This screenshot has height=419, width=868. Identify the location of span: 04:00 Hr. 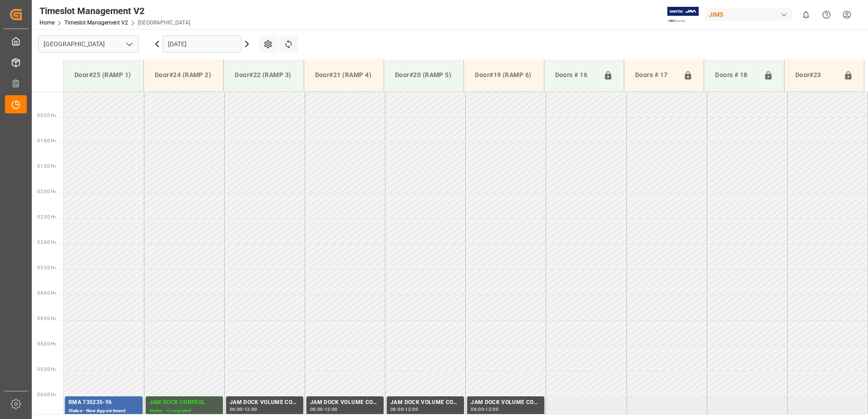
(46, 293).